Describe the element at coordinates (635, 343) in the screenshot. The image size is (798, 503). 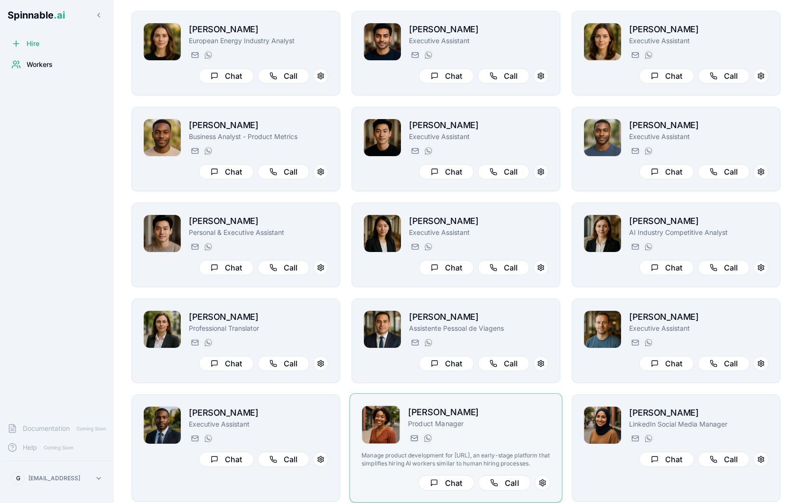
I see `button: Send email to john.blackwood@getspinnable.ai` at that location.